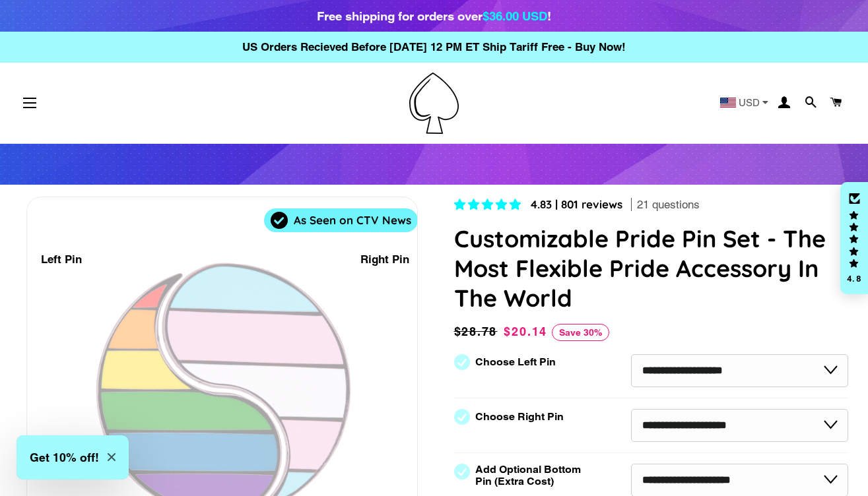 The height and width of the screenshot is (496, 868). What do you see at coordinates (854, 279) in the screenshot?
I see `div: 4.8` at bounding box center [854, 279].